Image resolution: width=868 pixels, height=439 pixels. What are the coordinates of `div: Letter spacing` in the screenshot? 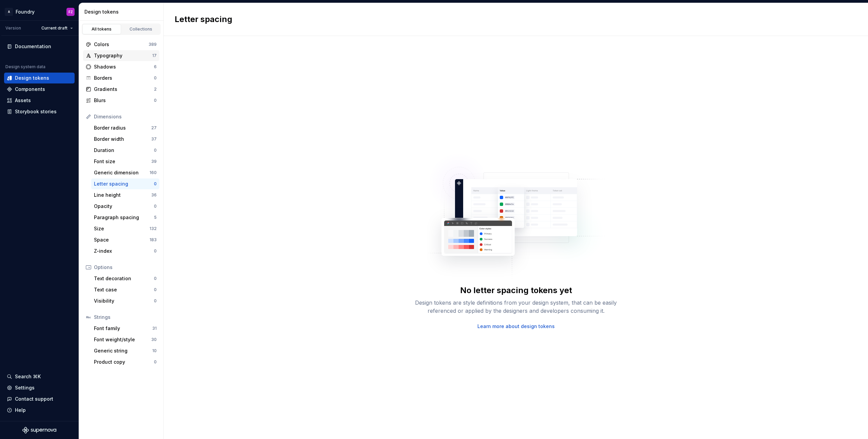 It's located at (124, 184).